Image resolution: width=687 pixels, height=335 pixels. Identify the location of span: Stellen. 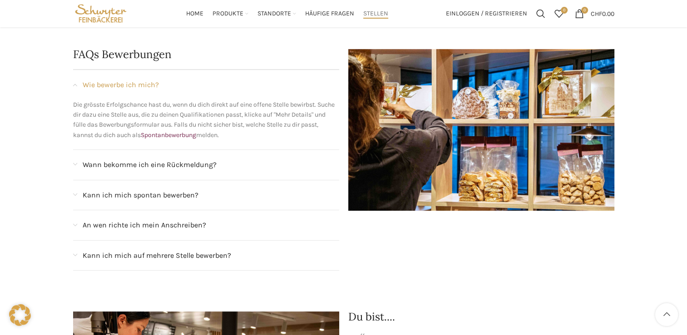
(375, 14).